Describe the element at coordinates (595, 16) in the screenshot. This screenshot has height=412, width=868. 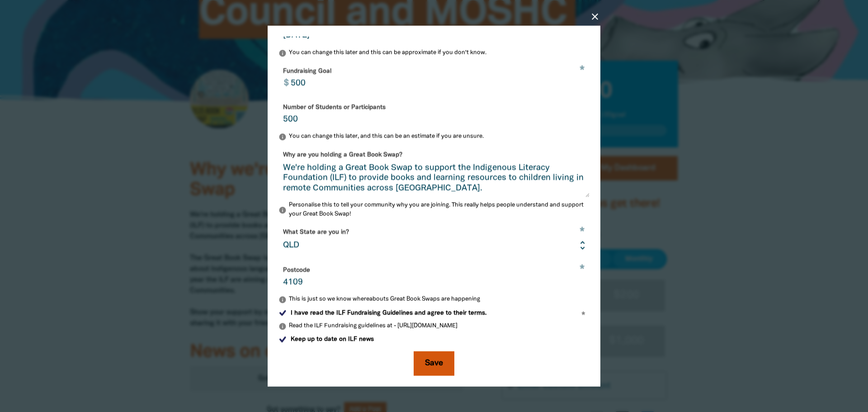
I see `i: close` at that location.